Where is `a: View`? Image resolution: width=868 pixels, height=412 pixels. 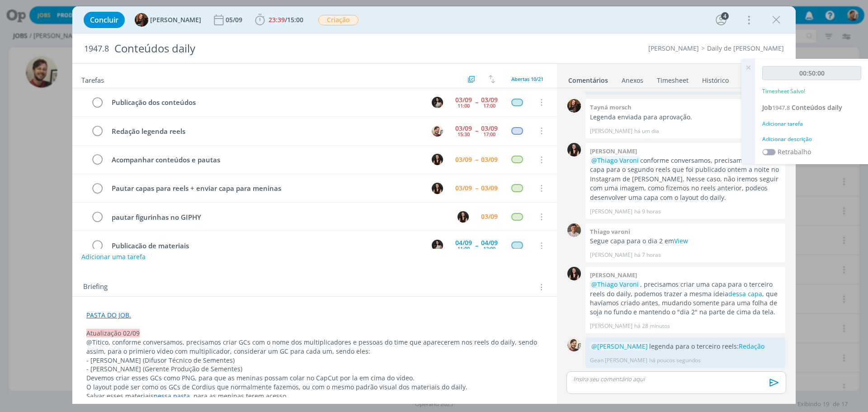 a: View is located at coordinates (681, 241).